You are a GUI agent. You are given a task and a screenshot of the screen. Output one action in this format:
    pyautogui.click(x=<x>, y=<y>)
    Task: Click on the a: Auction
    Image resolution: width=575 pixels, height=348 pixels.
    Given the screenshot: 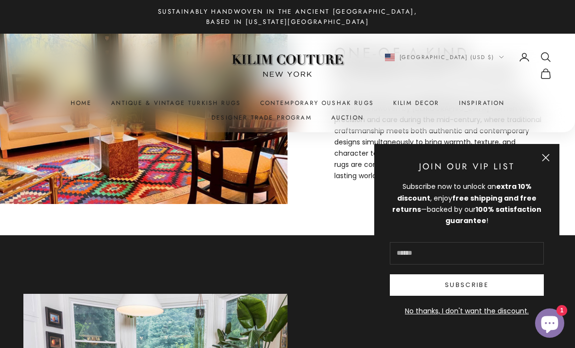 What is the action you would take?
    pyautogui.click(x=348, y=117)
    